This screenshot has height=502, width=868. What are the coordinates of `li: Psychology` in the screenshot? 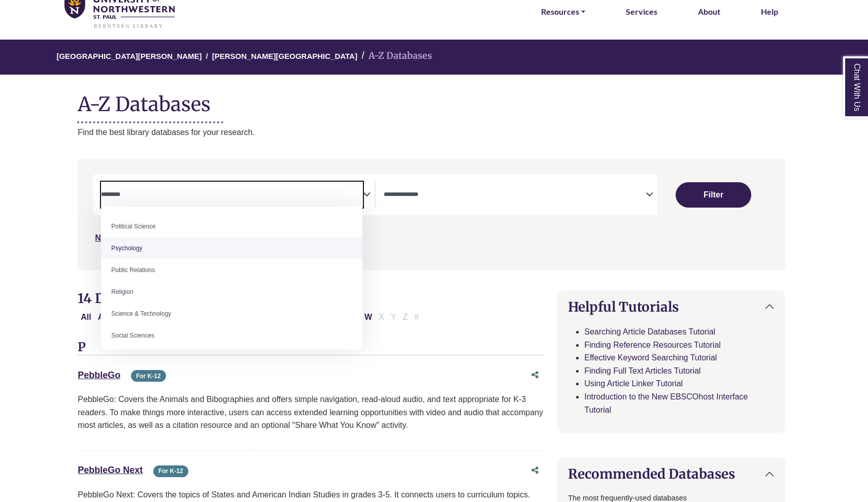 It's located at (232, 248).